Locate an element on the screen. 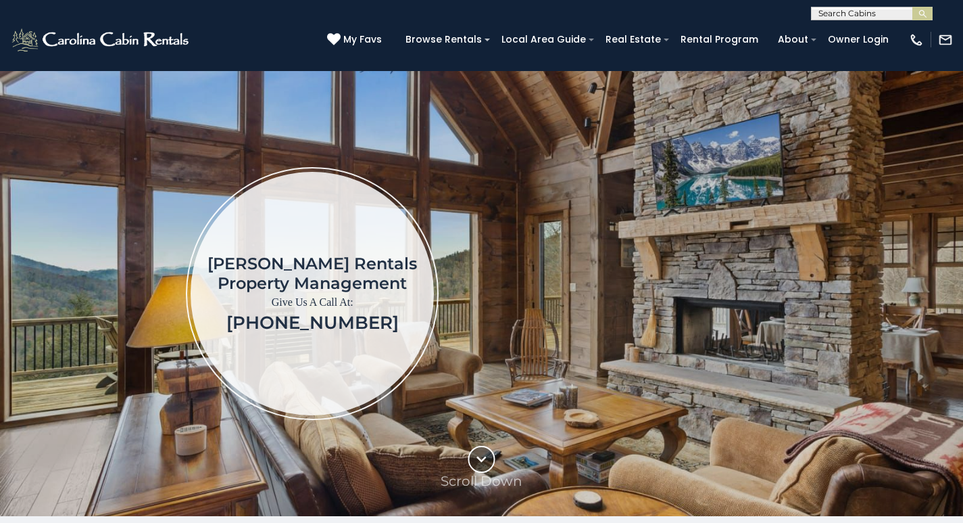 The width and height of the screenshot is (963, 523). img: phone-regular-white.png is located at coordinates (917, 40).